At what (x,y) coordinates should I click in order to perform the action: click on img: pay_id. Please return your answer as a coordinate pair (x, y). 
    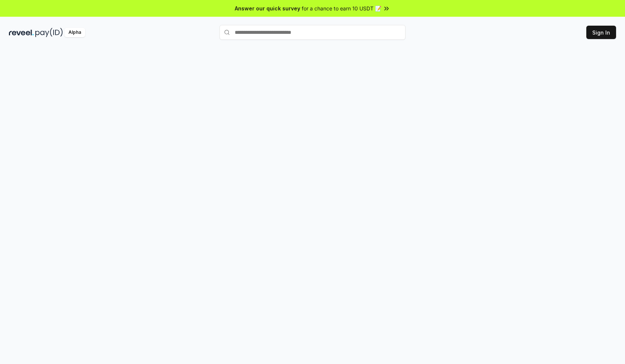
    Looking at the image, I should click on (49, 32).